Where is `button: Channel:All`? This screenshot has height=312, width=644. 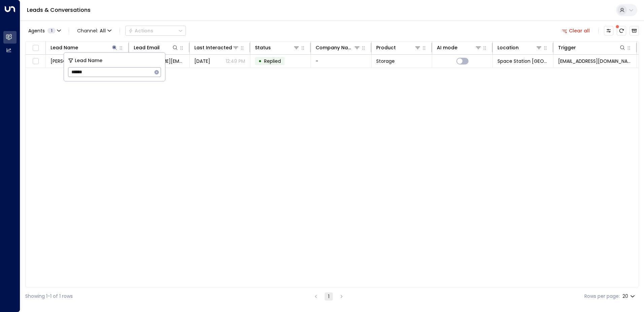 button: Channel:All is located at coordinates (94, 31).